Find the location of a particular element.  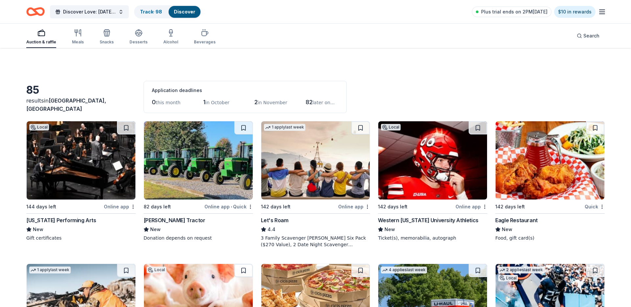

img: Image for Kentucky Performing Arts is located at coordinates (81, 160).